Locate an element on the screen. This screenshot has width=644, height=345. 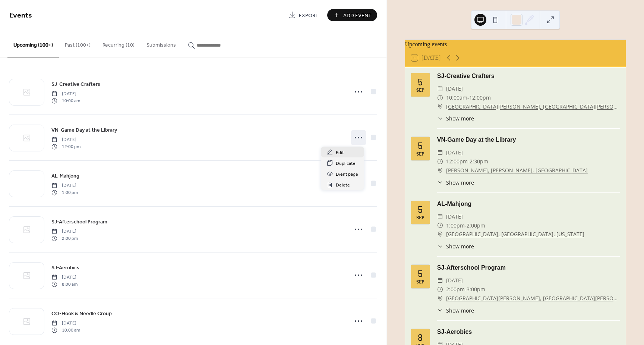
a: Export is located at coordinates (303, 15).